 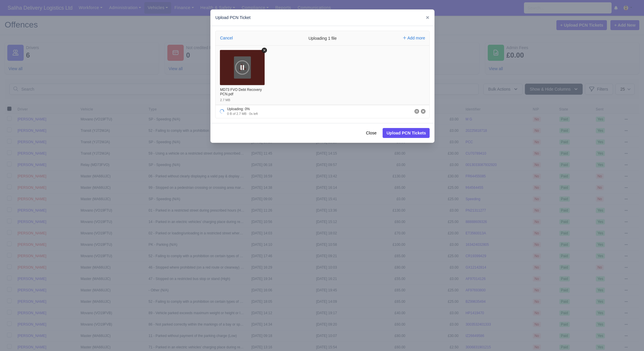 I want to click on div: Uploading, so click(x=237, y=111).